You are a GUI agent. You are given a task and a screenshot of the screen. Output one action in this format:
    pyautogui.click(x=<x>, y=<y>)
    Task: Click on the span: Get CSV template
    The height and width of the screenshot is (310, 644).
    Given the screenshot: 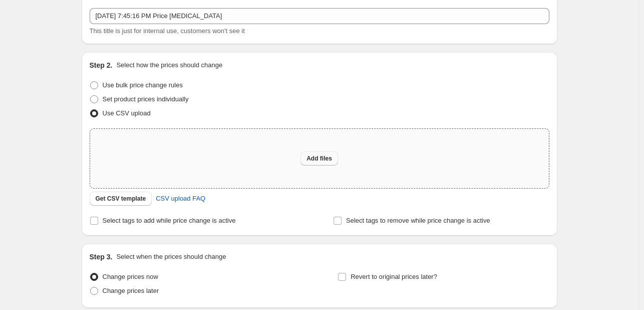 What is the action you would take?
    pyautogui.click(x=121, y=199)
    